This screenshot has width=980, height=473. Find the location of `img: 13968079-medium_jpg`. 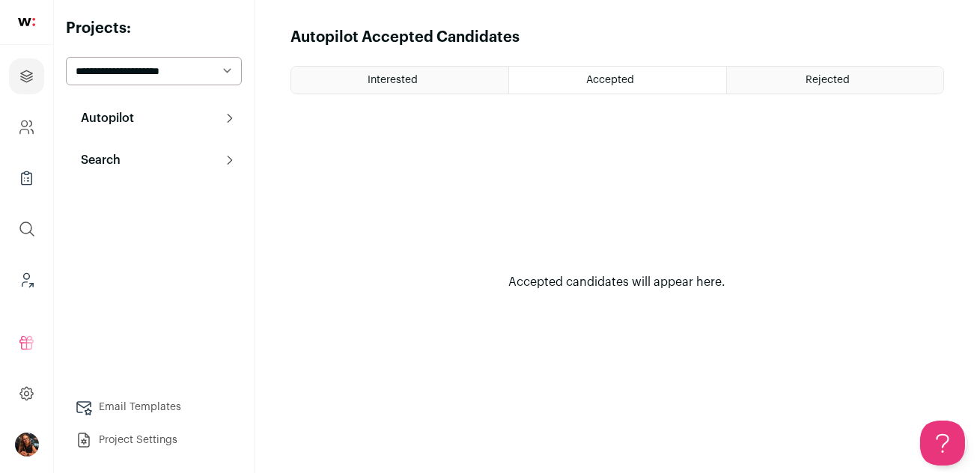

img: 13968079-medium_jpg is located at coordinates (27, 445).